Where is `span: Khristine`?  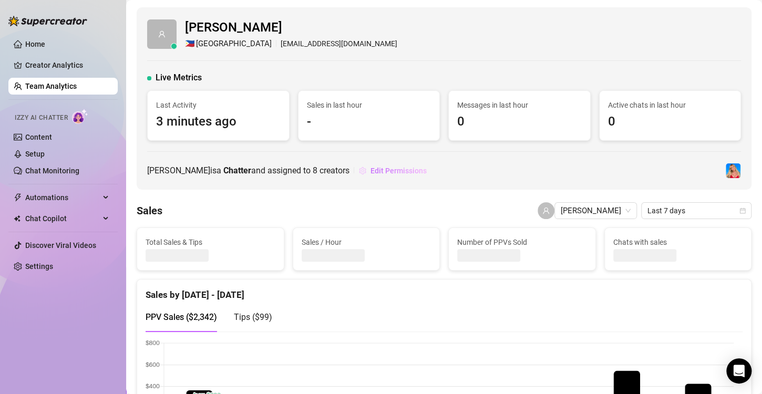
span: Khristine is located at coordinates (596, 211).